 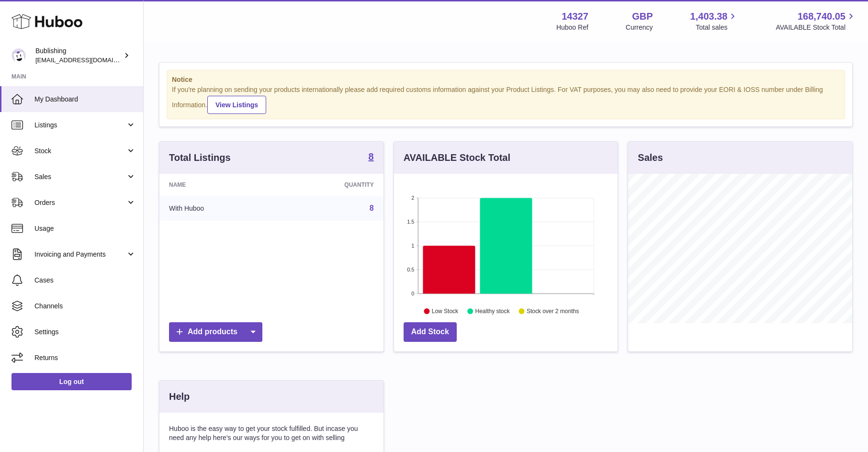 I want to click on div: If you're planning on sending your products internationally please add required customs informati..., so click(x=506, y=99).